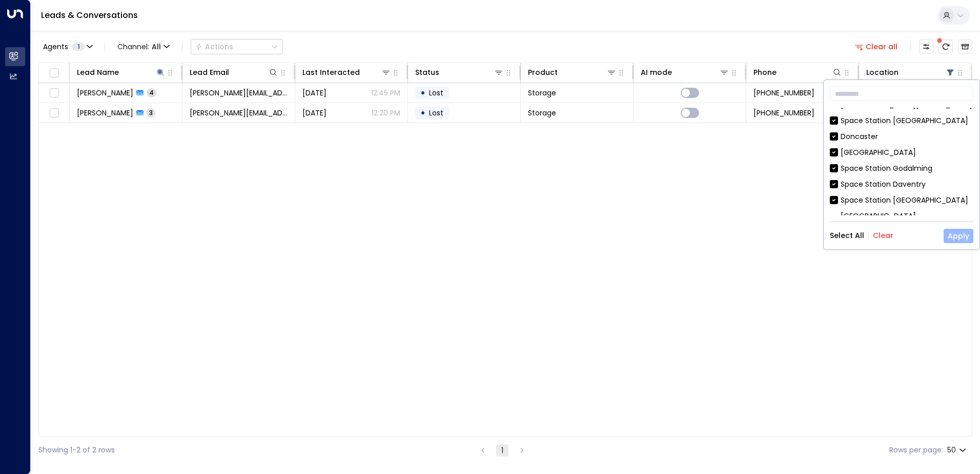 The height and width of the screenshot is (474, 980). What do you see at coordinates (238, 92) in the screenshot?
I see `span: damion@npmconstruction.co.uk` at bounding box center [238, 92].